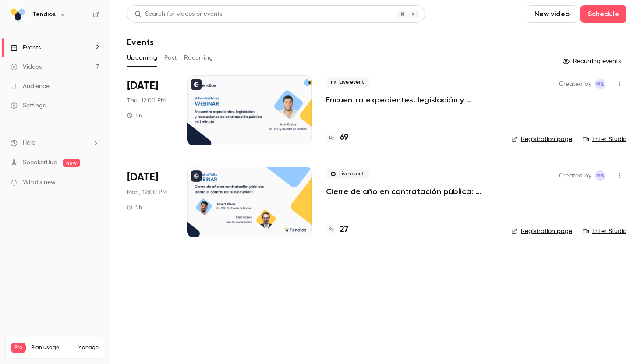 This screenshot has height=364, width=644. Describe the element at coordinates (18, 348) in the screenshot. I see `span: Pro` at that location.